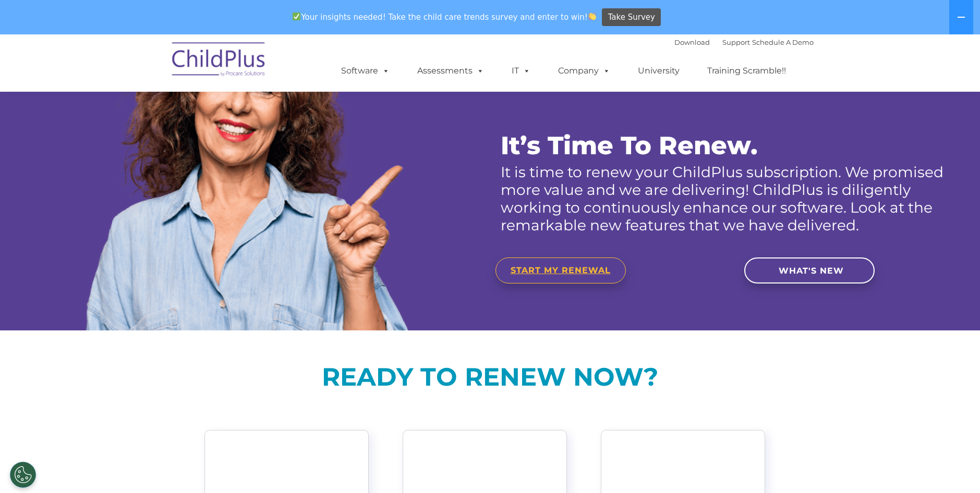 This screenshot has width=980, height=493. I want to click on a: University, so click(658, 71).